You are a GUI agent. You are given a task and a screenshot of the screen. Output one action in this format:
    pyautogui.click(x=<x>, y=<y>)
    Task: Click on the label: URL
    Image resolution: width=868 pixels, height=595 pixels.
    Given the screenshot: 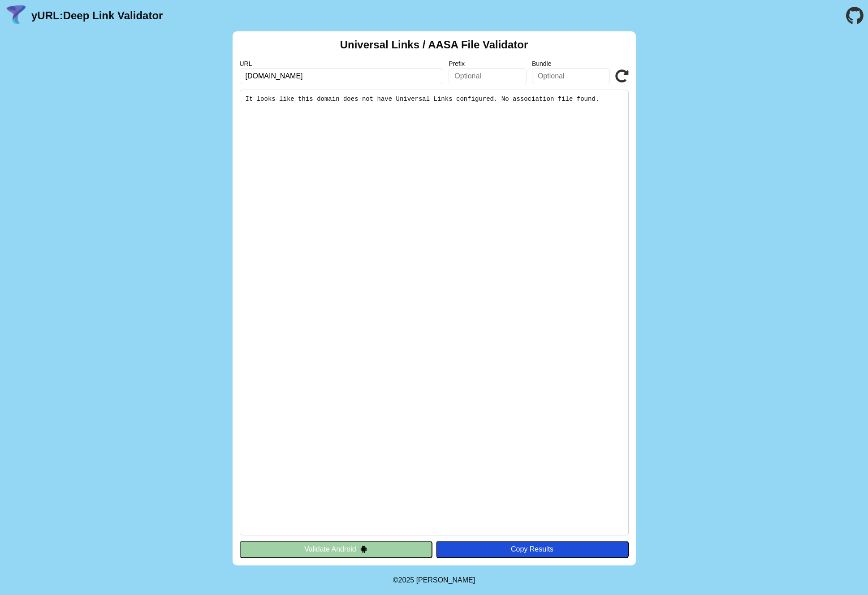 What is the action you would take?
    pyautogui.click(x=342, y=64)
    